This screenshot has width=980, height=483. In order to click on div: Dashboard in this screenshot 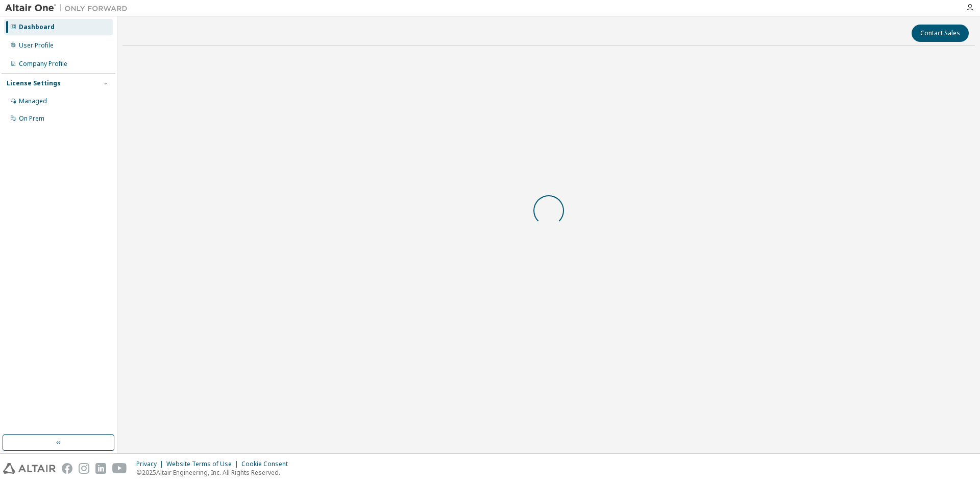, I will do `click(36, 27)`.